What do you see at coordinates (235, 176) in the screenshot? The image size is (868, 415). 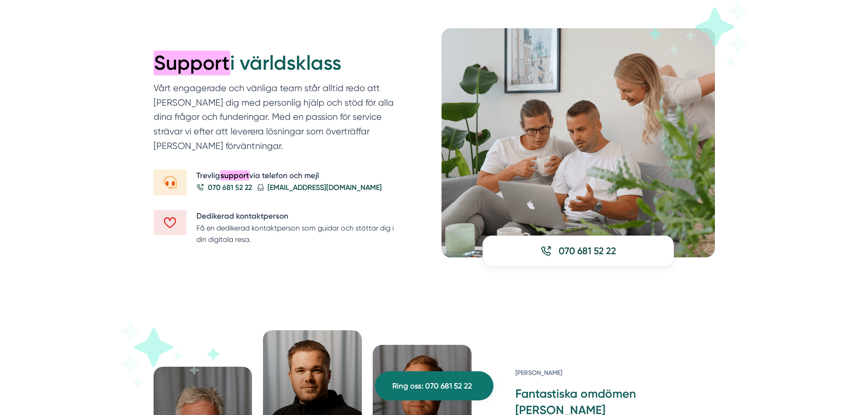 I see `em: support` at bounding box center [235, 176].